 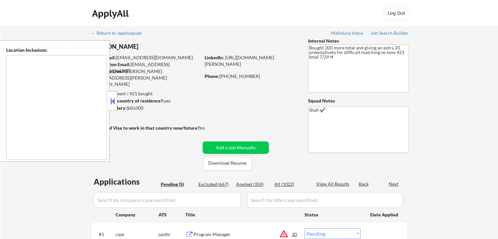 I want to click on div: ATS, so click(x=172, y=215).